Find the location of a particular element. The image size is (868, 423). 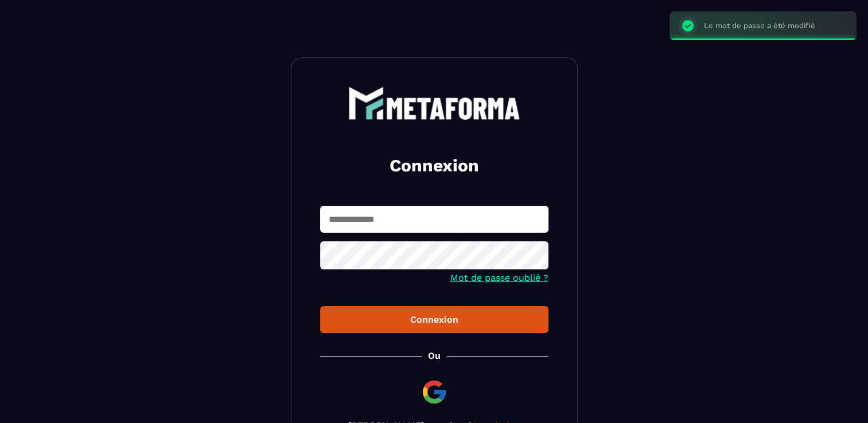

div: Connexion is located at coordinates (434, 320).